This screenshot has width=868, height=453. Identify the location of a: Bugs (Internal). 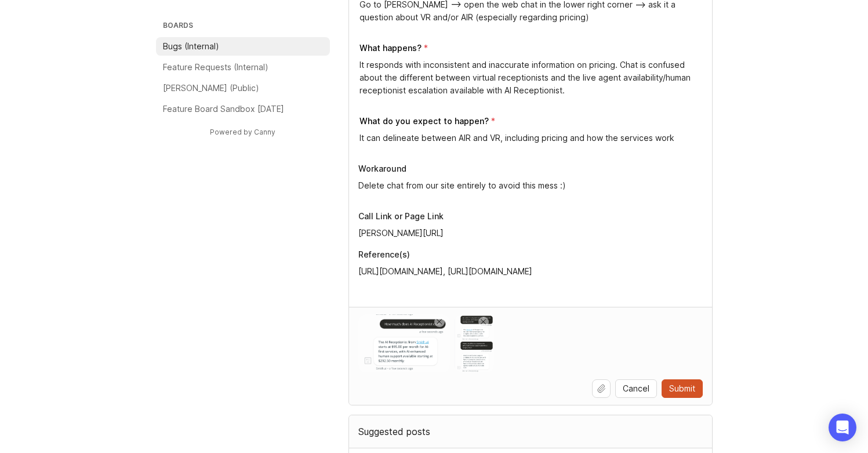
(243, 46).